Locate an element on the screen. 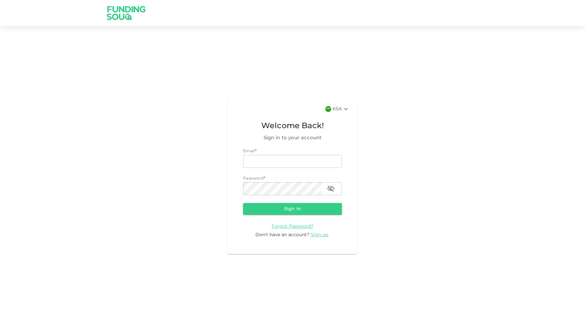  span: Sign up is located at coordinates (320, 235).